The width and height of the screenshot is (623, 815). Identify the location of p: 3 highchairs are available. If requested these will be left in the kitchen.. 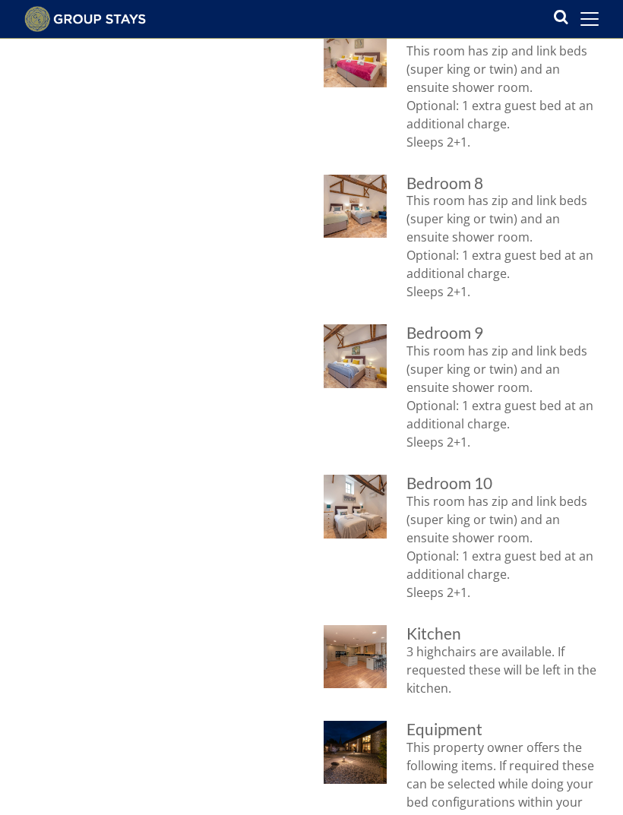
(502, 670).